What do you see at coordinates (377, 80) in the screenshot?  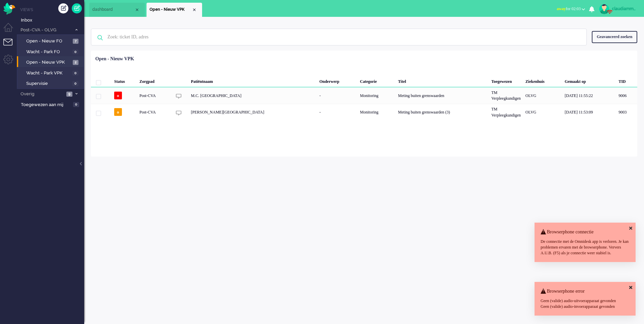 I see `div: Categorie` at bounding box center [377, 80].